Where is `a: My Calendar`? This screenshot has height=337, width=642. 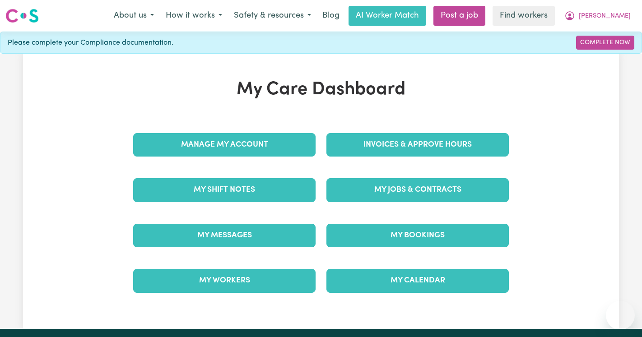
a: My Calendar is located at coordinates (417, 281).